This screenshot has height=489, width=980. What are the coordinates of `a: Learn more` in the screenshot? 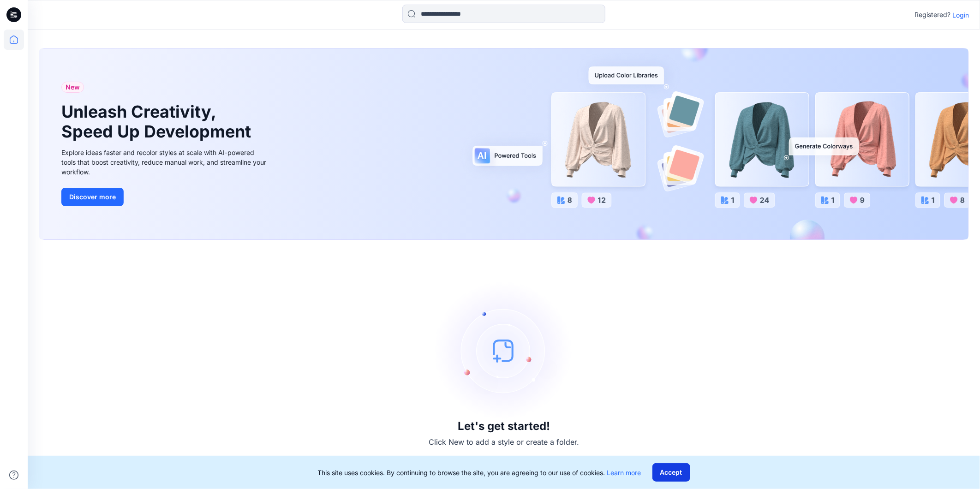 It's located at (625, 473).